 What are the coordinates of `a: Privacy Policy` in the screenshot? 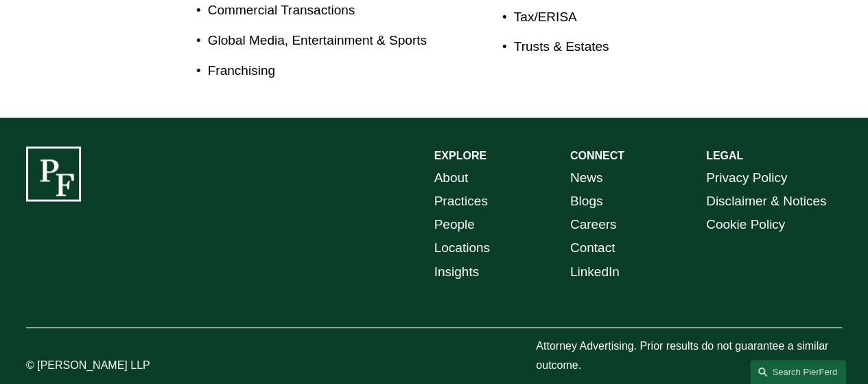 It's located at (746, 178).